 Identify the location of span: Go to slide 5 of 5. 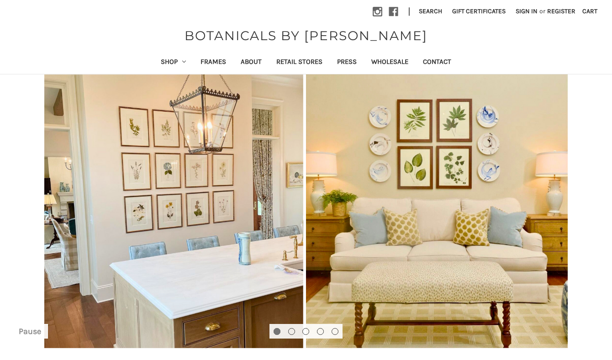
(335, 340).